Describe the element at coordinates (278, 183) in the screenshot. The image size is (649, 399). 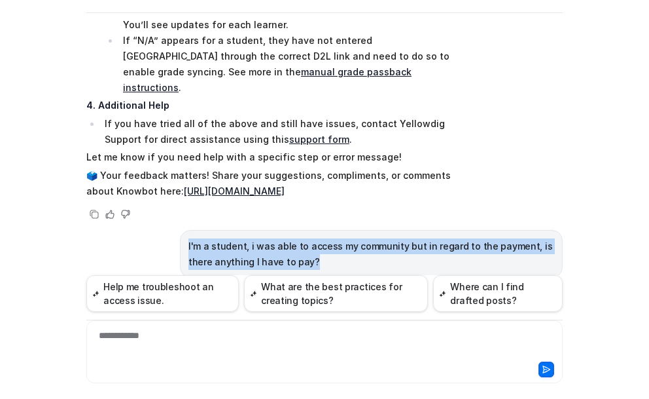
I see `p: 🗳️ Your feedback matters! Share your suggestions, compliments, or comments about Knowbot here:` at that location.